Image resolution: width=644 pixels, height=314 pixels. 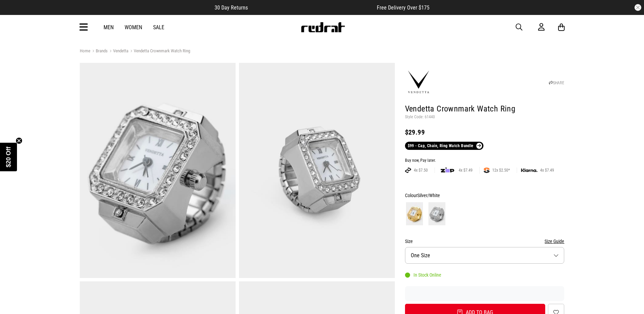 I want to click on span: One Size, so click(x=420, y=255).